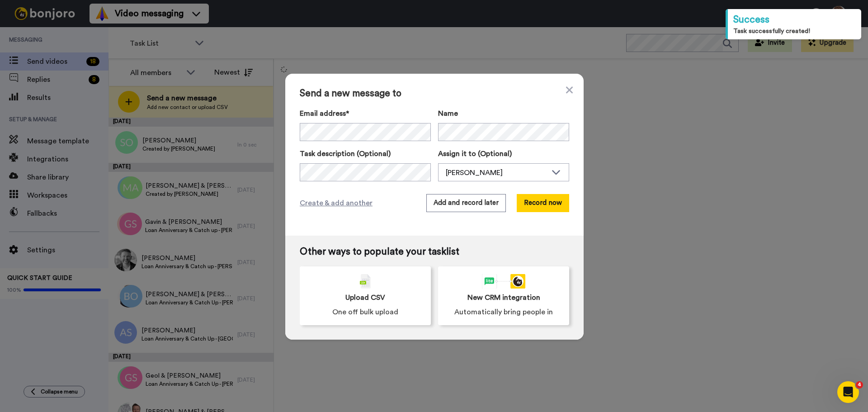 This screenshot has width=868, height=412. What do you see at coordinates (435, 252) in the screenshot?
I see `span: Other ways to populate your tasklist` at bounding box center [435, 252].